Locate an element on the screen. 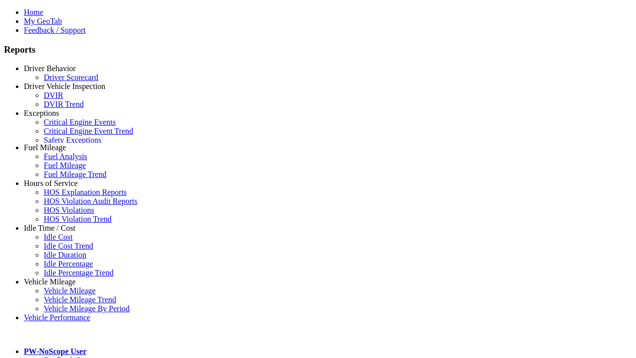 This screenshot has height=358, width=636. a: Fuel Analysis is located at coordinates (66, 156).